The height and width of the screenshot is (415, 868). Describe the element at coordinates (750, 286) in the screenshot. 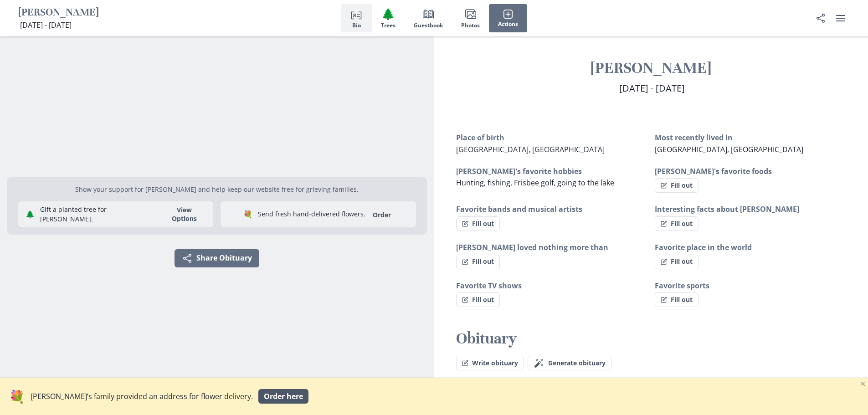

I see `h3: Favorite sports` at that location.